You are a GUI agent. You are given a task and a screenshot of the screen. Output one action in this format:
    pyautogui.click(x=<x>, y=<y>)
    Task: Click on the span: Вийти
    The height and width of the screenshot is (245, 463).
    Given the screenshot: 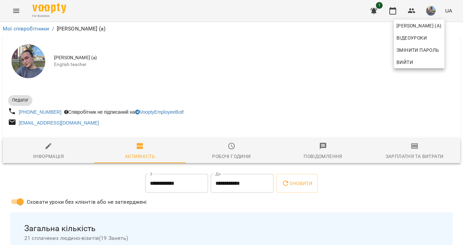 What is the action you would take?
    pyautogui.click(x=405, y=62)
    